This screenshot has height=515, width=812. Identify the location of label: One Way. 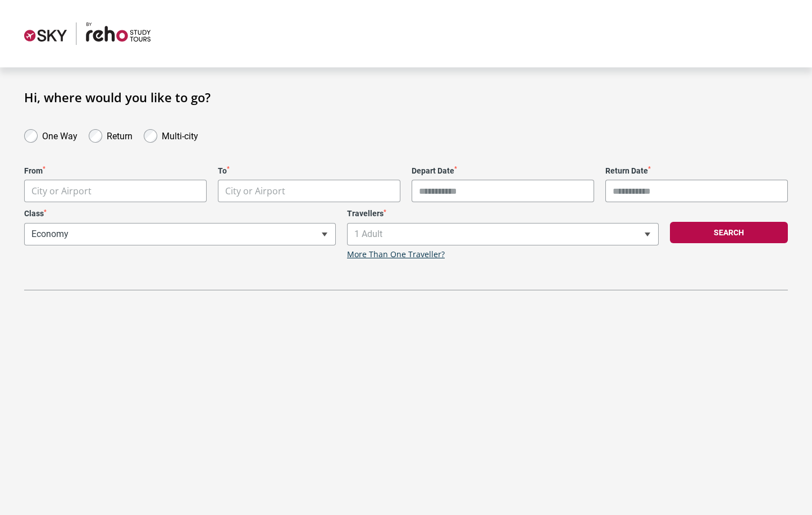
(60, 135).